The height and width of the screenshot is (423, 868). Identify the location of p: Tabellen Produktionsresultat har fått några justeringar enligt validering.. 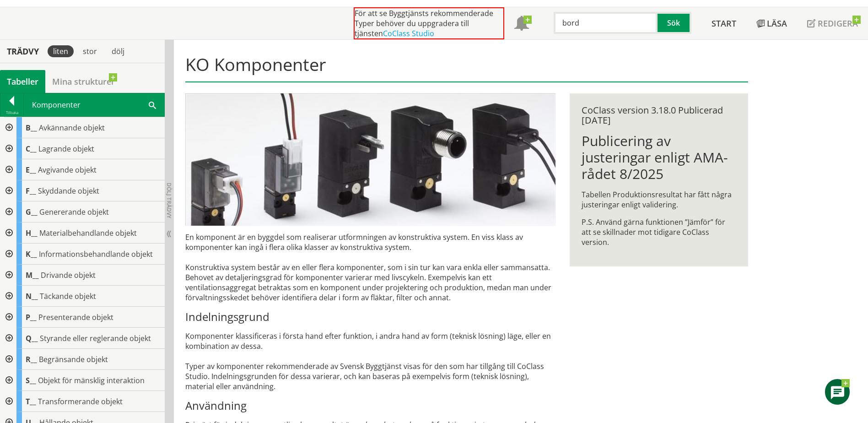
(658, 200).